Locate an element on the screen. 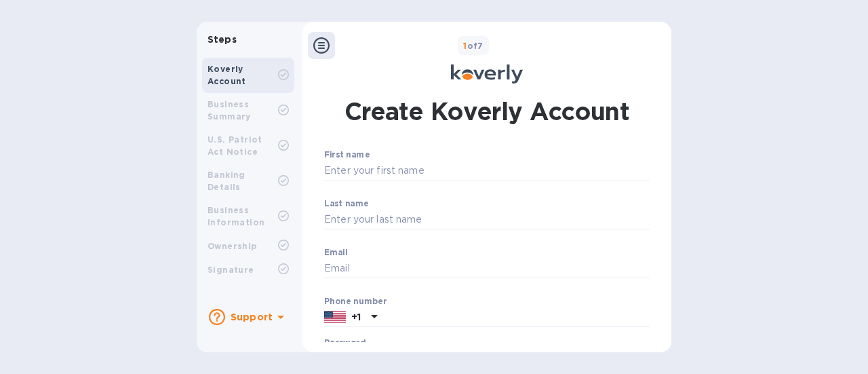  b: Business Information is located at coordinates (236, 216).